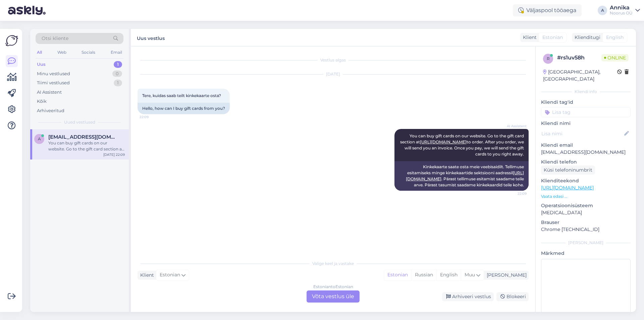 This screenshot has height=320, width=644. I want to click on div: Email, so click(116, 52).